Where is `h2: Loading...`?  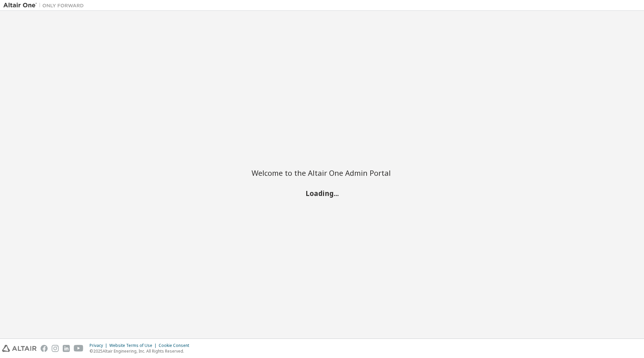 h2: Loading... is located at coordinates (322, 193).